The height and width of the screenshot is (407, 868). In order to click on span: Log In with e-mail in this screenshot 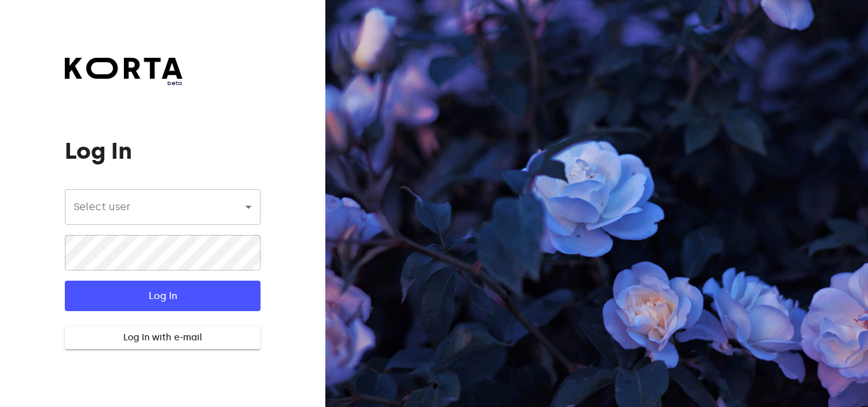, I will do `click(162, 338)`.